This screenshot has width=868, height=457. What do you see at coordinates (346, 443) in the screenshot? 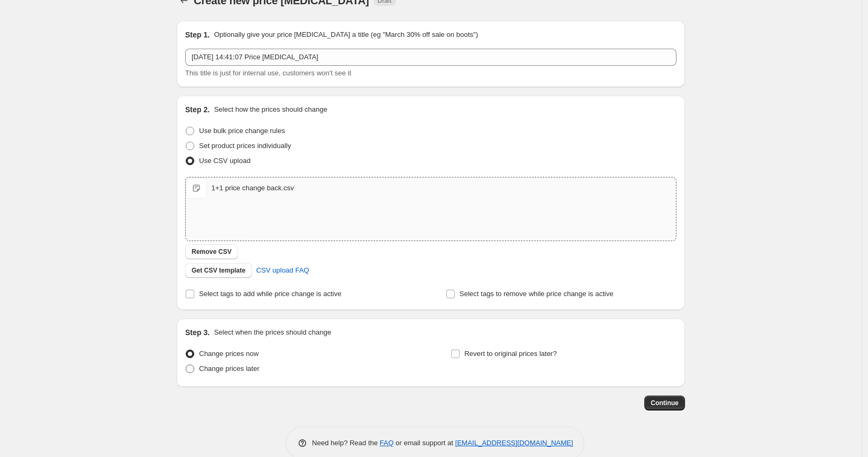
I see `span: Need help? Read the` at bounding box center [346, 443].